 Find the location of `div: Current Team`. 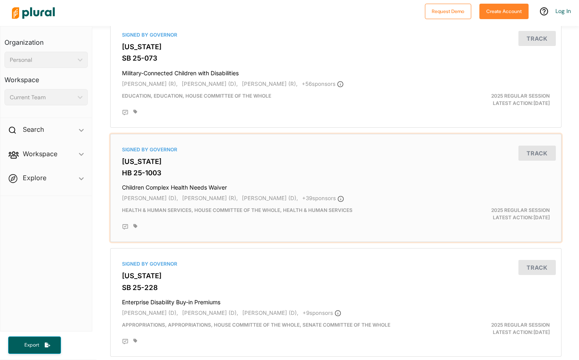

div: Current Team is located at coordinates (42, 97).